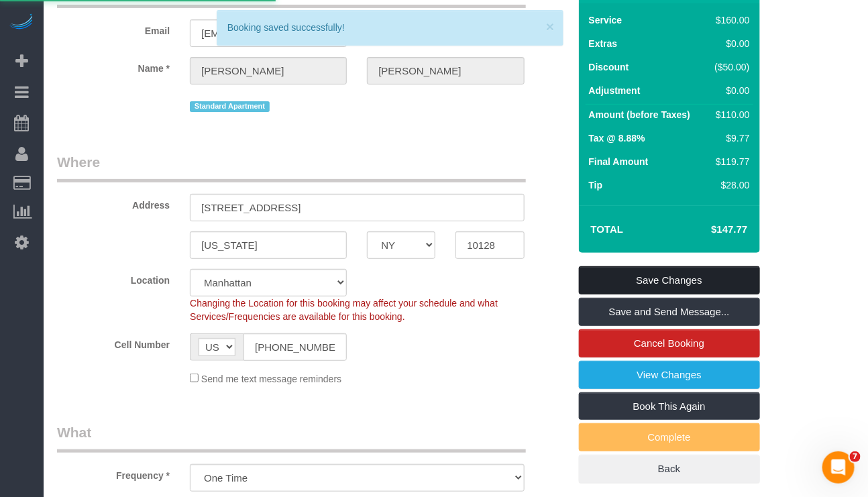 Image resolution: width=868 pixels, height=497 pixels. What do you see at coordinates (291, 437) in the screenshot?
I see `legend: What` at bounding box center [291, 437].